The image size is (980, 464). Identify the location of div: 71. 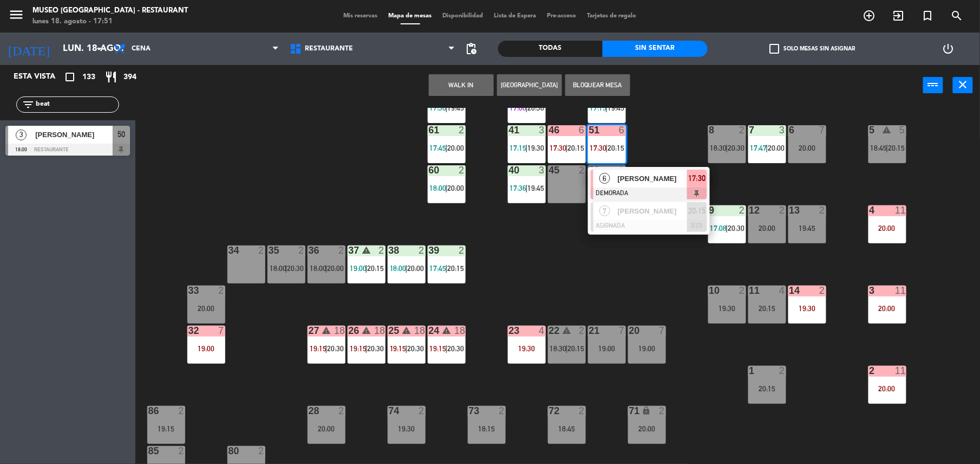
(630, 411).